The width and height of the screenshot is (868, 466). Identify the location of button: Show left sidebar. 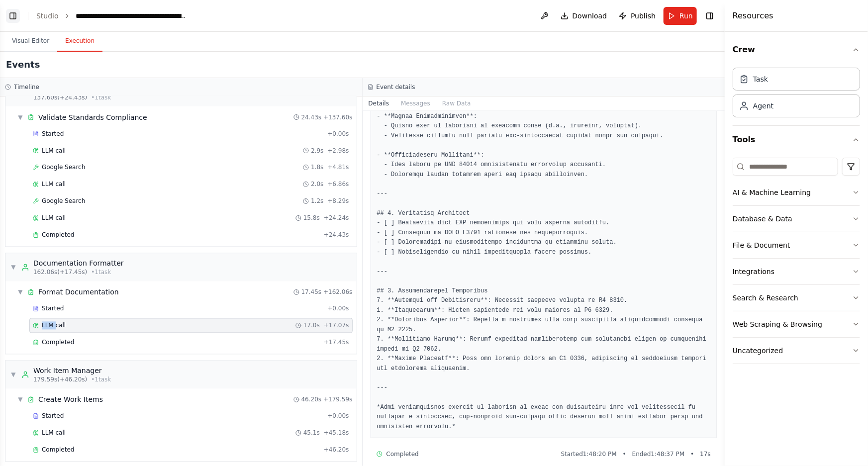
(13, 16).